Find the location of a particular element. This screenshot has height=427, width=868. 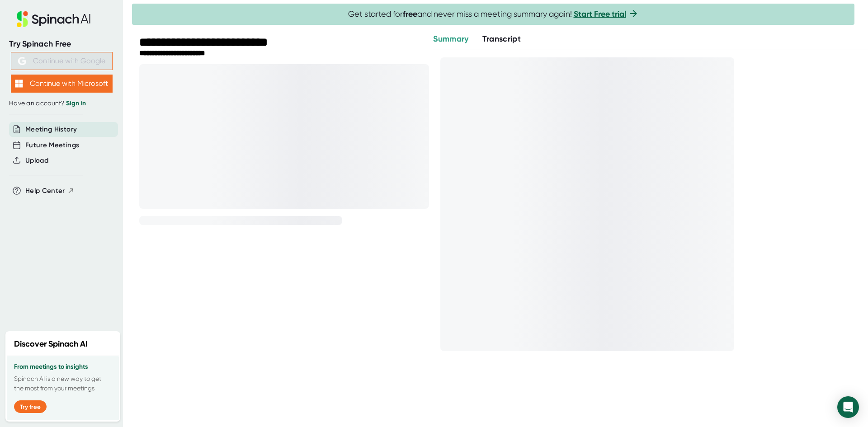

div: Try Spinach Free is located at coordinates (62, 44).